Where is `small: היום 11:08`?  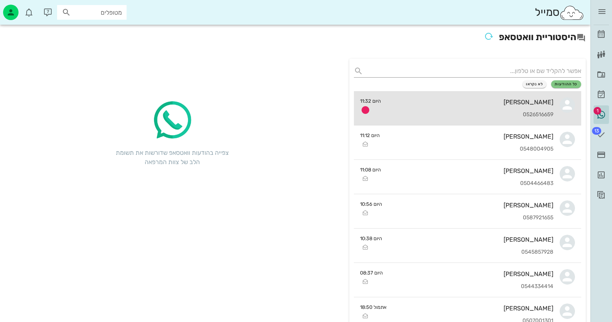
small: היום 11:08 is located at coordinates (370, 169).